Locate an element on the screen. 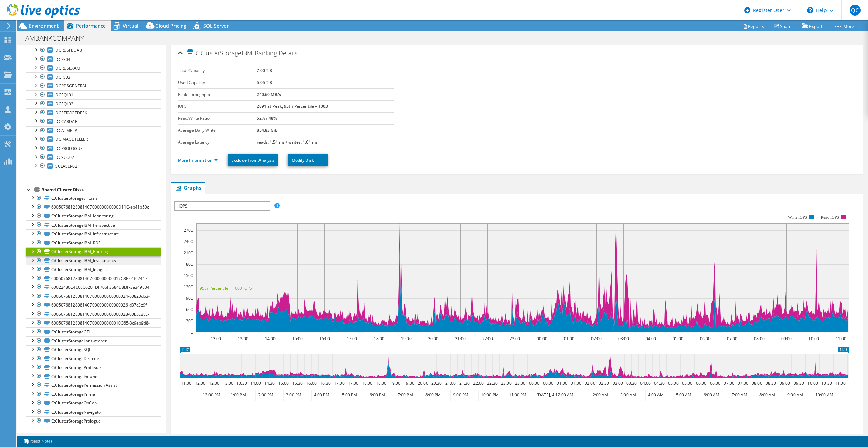  a: Exclude From Analysis is located at coordinates (253, 160).